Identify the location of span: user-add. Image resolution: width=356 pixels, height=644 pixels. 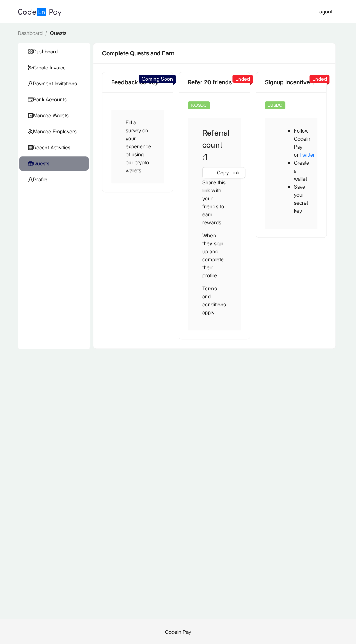
(31, 83).